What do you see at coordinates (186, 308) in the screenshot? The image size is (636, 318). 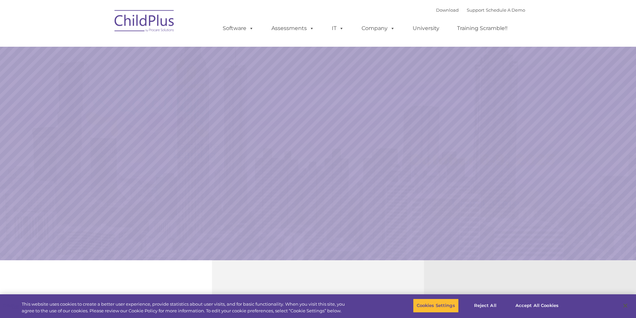 I see `div: This website uses cookies to create a better user experience, provide statistics about user visit...` at bounding box center [186, 308].